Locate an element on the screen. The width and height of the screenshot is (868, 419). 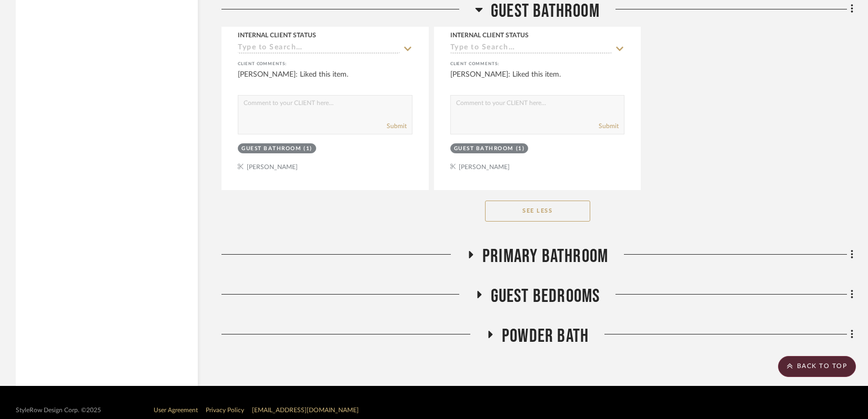
span: Primary Bathroom is located at coordinates (545, 256).